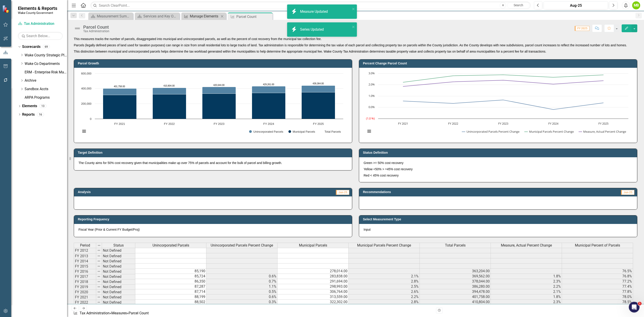 The height and width of the screenshot is (317, 644). What do you see at coordinates (455, 287) in the screenshot?
I see `td: 386,280.00` at bounding box center [455, 287].